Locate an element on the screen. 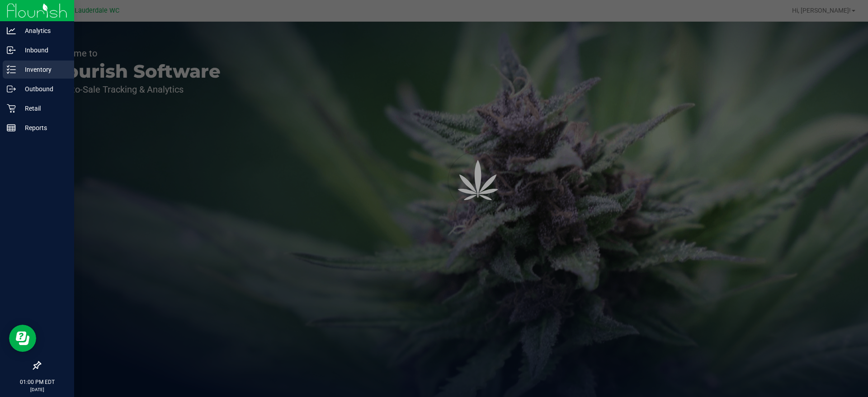 Image resolution: width=868 pixels, height=397 pixels. inline-svg: Outbound is located at coordinates (11, 89).